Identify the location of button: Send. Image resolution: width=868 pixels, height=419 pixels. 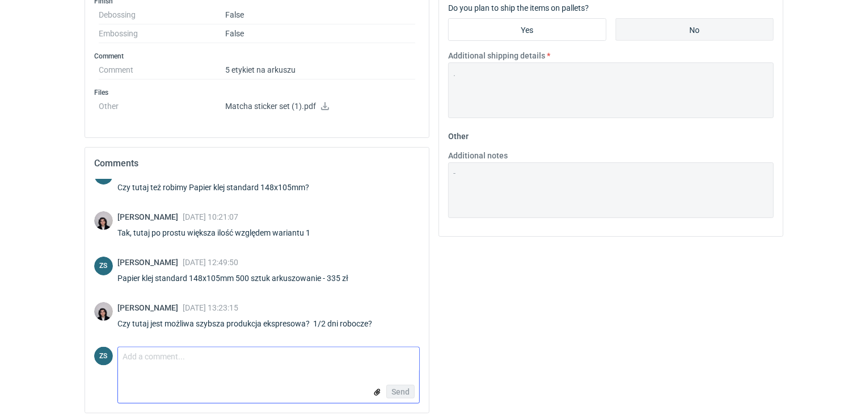
(401, 392).